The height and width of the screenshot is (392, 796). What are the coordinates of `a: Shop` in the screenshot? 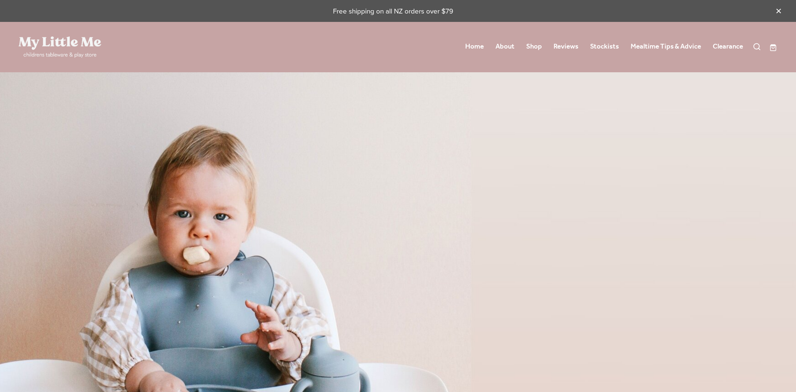 It's located at (534, 47).